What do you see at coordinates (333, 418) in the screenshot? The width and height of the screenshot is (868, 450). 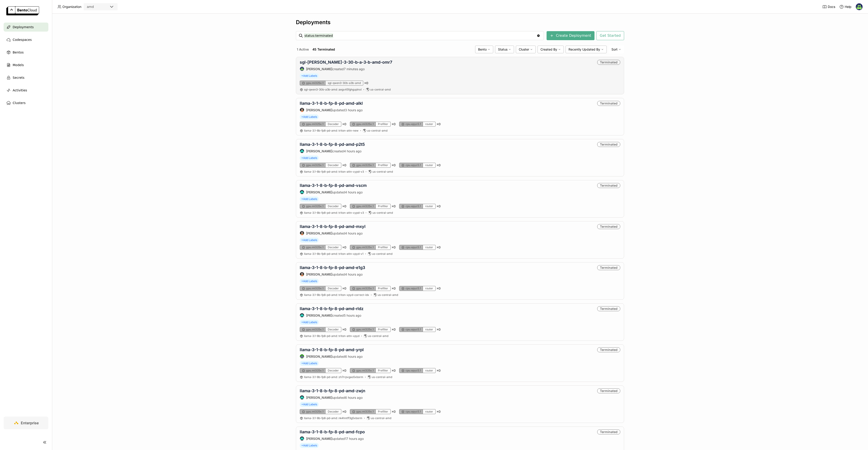 I see `a: llama-3.1-8b-fp8-pd-amd:nk4hntff3g5xborm` at bounding box center [333, 418].